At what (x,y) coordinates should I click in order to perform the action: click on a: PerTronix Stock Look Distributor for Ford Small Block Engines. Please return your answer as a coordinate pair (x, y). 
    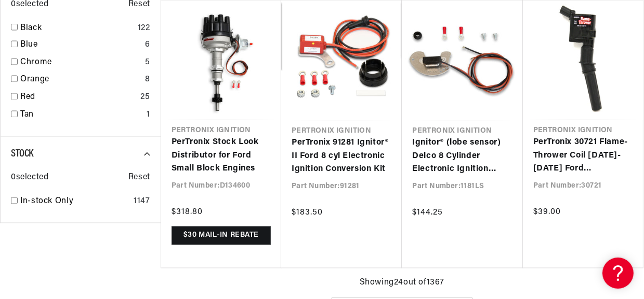
    Looking at the image, I should click on (221, 156).